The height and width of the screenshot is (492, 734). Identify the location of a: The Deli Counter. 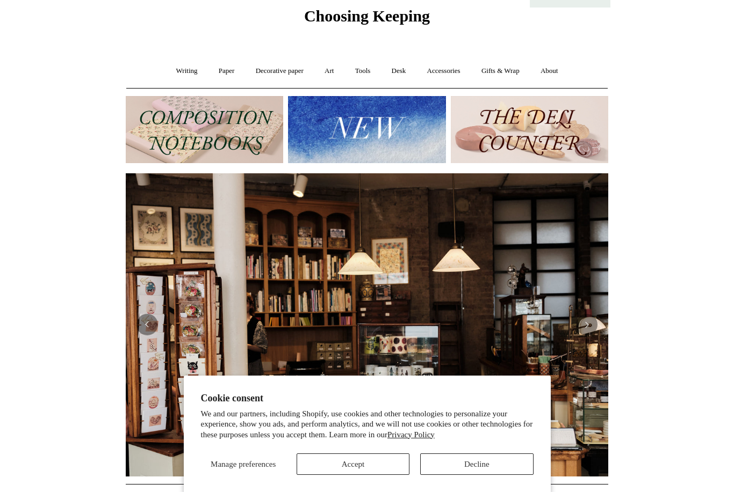
(529, 129).